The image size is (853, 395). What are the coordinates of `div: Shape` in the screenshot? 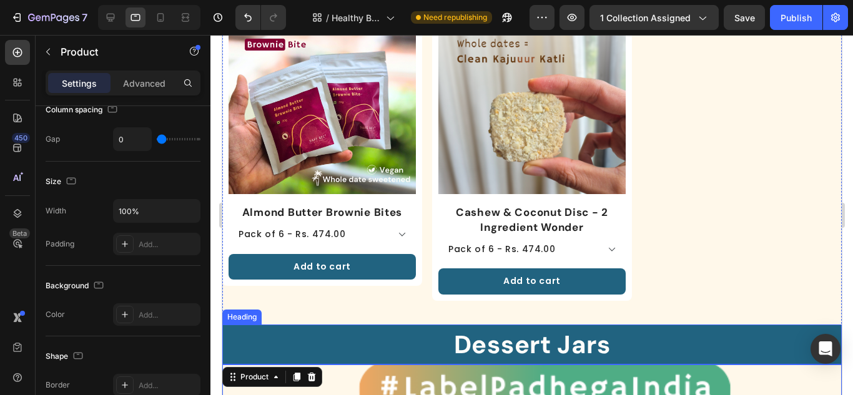 It's located at (66, 357).